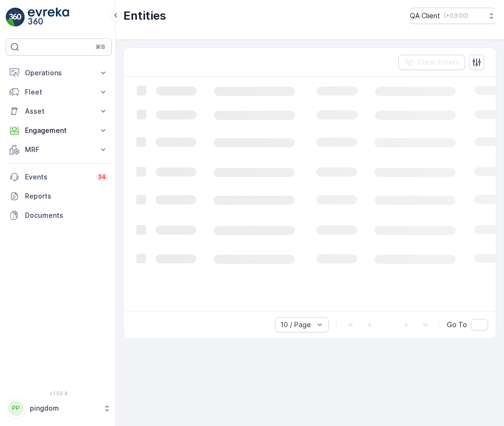 The width and height of the screenshot is (504, 426). Describe the element at coordinates (64, 408) in the screenshot. I see `p: pingdom` at that location.